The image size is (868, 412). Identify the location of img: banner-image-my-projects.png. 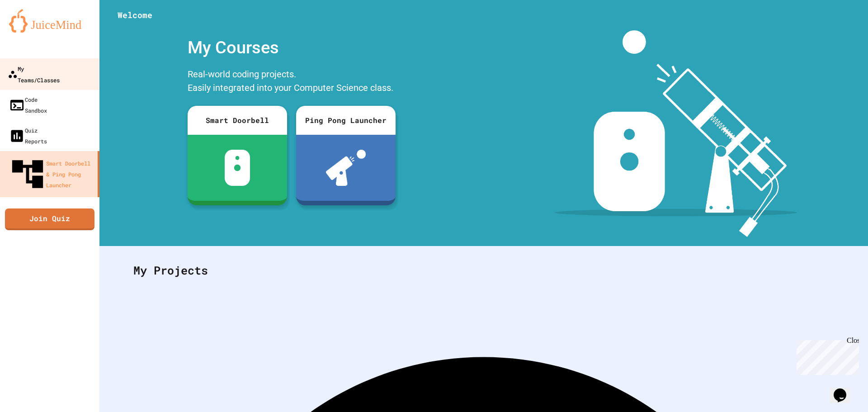
(676, 133).